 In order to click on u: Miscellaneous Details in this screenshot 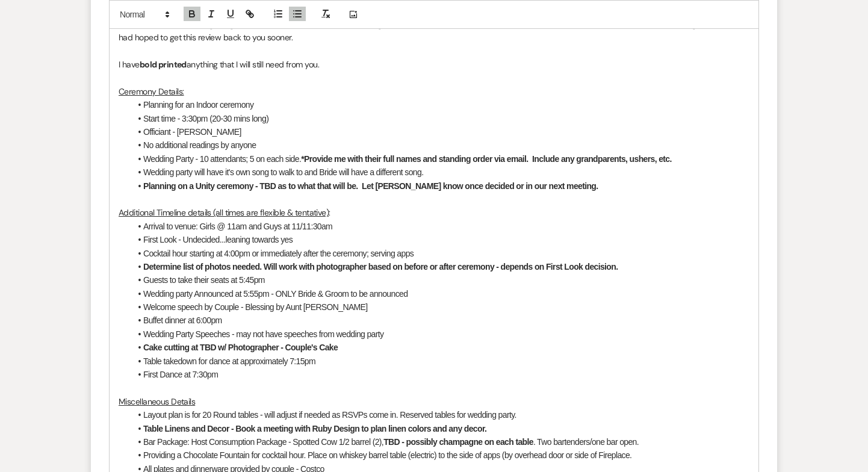, I will do `click(156, 402)`.